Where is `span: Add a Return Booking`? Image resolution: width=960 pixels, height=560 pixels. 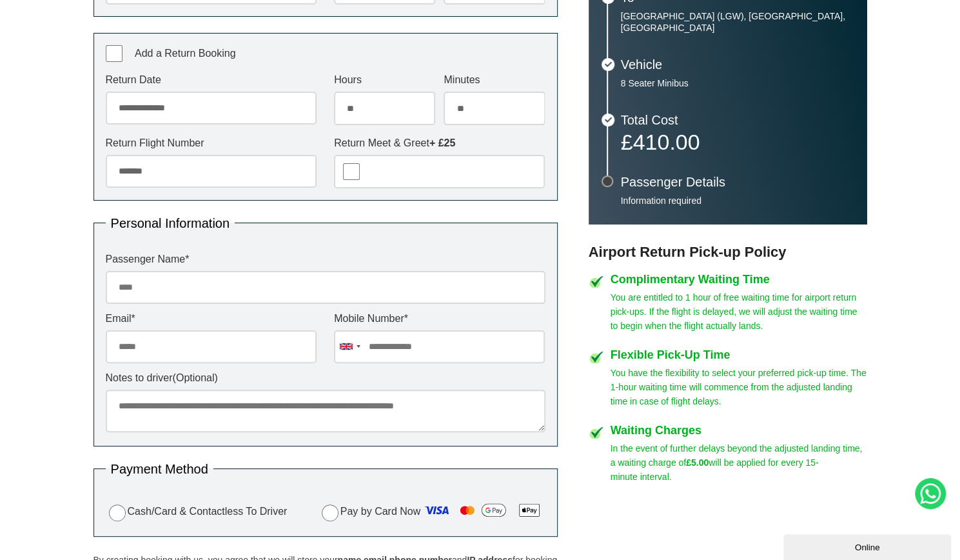
span: Add a Return Booking is located at coordinates (185, 52).